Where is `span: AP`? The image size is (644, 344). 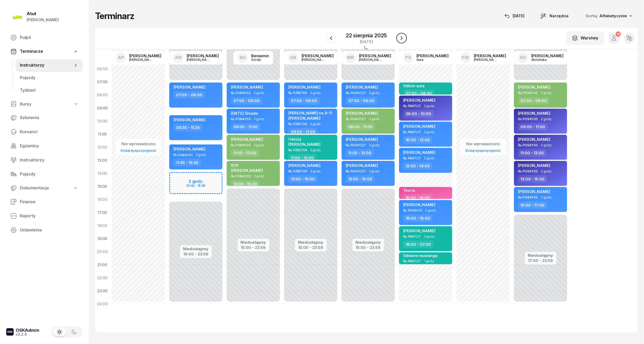 span: AP is located at coordinates (121, 58).